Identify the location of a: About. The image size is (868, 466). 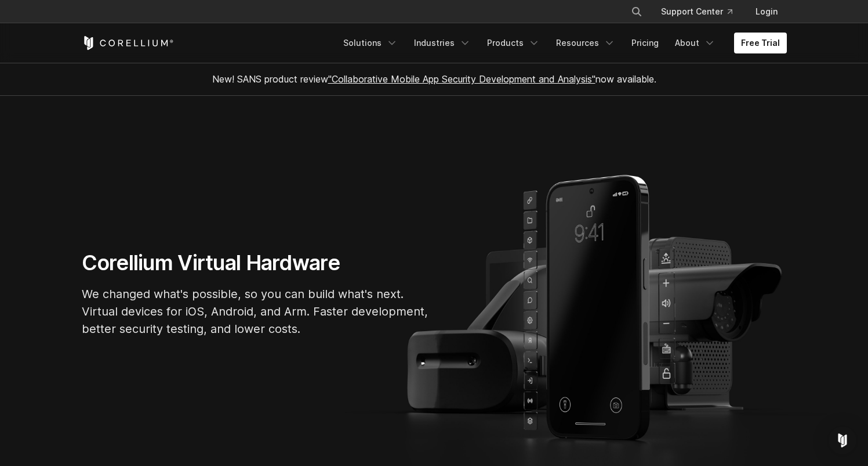
(696, 43).